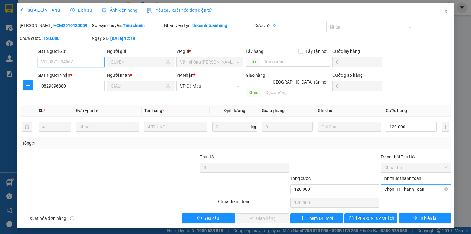  What do you see at coordinates (357, 86) in the screenshot?
I see `input: Cước giao hàng` at bounding box center [357, 86].